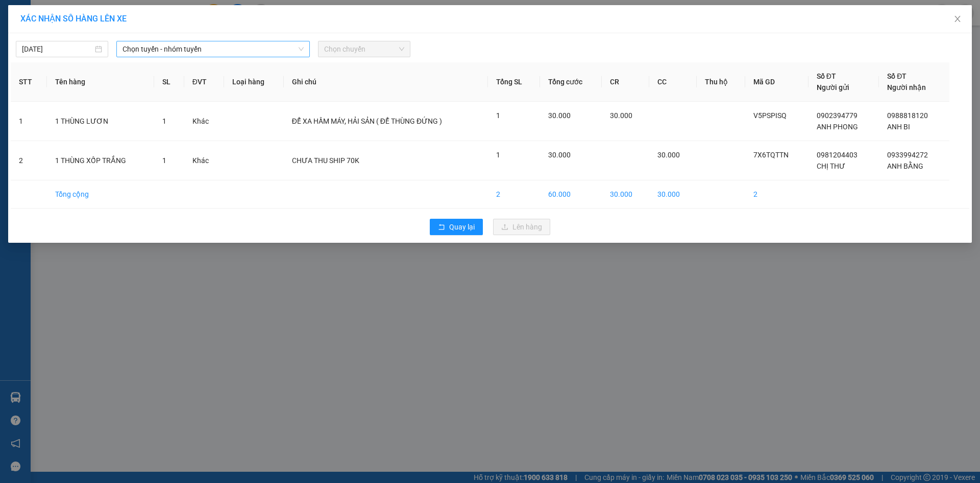  Describe the element at coordinates (326, 161) in the screenshot. I see `span: CHƯA THU SHIP 70K` at that location.